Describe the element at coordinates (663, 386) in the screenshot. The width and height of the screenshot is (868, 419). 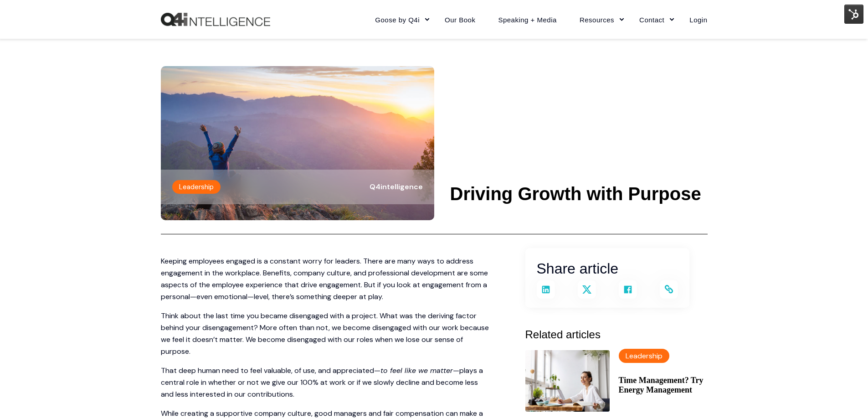
I see `a: Time Management? Try Energy Management` at that location.